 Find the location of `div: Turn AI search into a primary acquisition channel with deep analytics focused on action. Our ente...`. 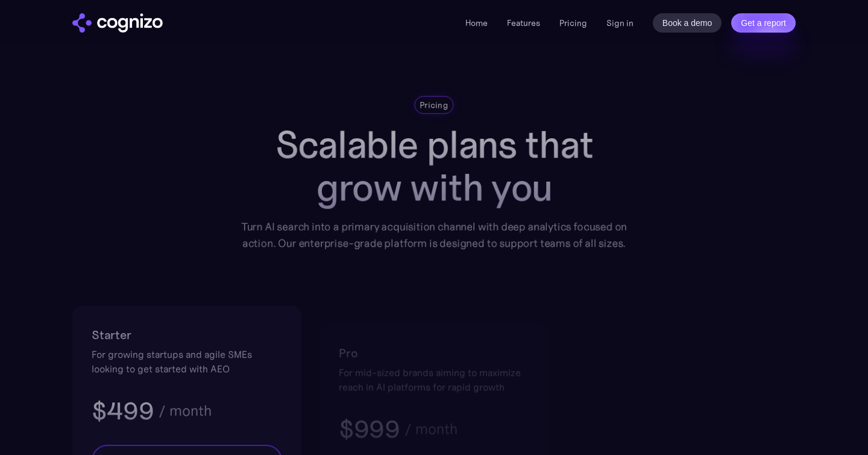

div: Turn AI search into a primary acquisition channel with deep analytics focused on action. Our ente... is located at coordinates (434, 235).